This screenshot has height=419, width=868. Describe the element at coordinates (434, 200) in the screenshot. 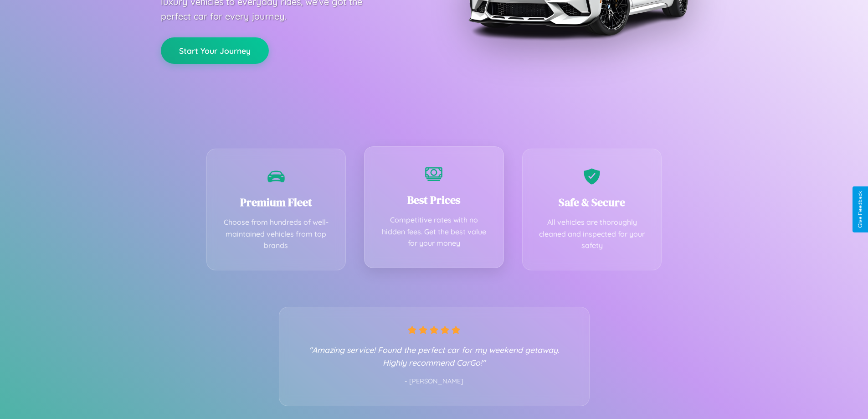

I see `h3: Best Prices` at that location.